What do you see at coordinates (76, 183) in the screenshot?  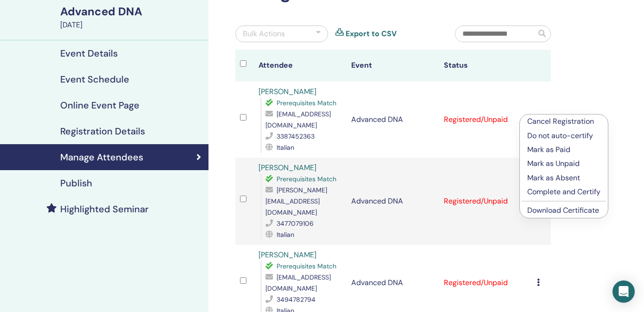 I see `h4: Publish` at bounding box center [76, 183].